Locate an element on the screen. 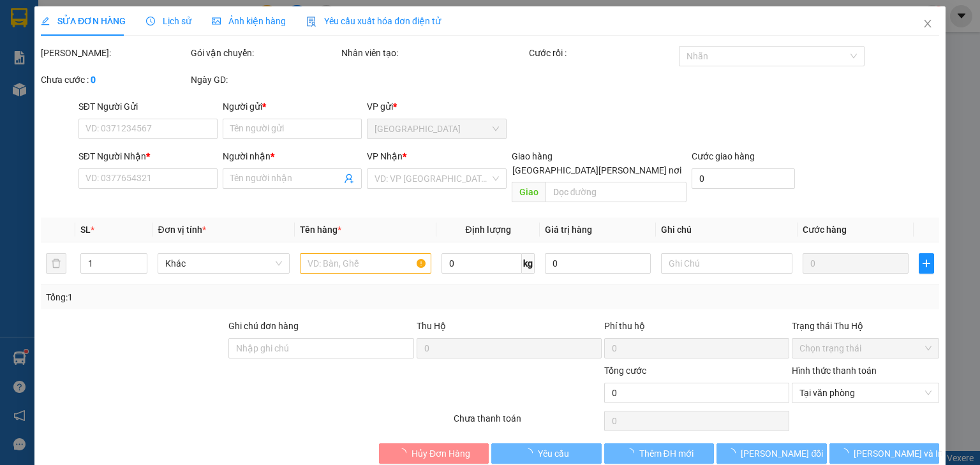 This screenshot has width=980, height=465. div: Tổng: 1 is located at coordinates (212, 297).